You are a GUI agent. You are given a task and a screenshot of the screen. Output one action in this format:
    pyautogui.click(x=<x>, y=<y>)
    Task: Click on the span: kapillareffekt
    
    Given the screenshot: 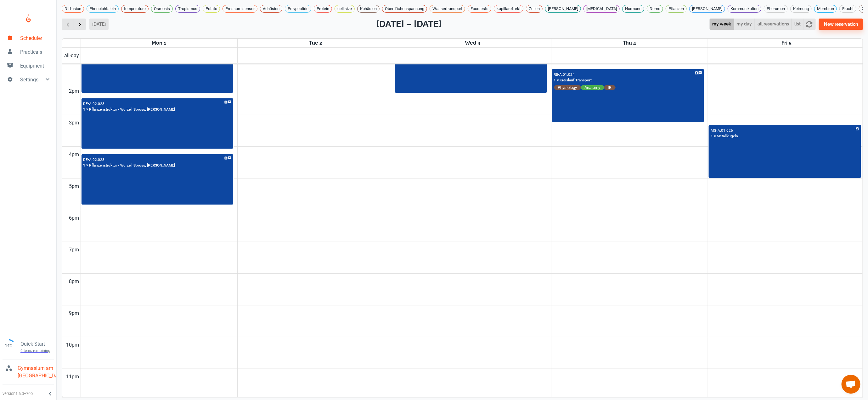 What is the action you would take?
    pyautogui.click(x=508, y=9)
    